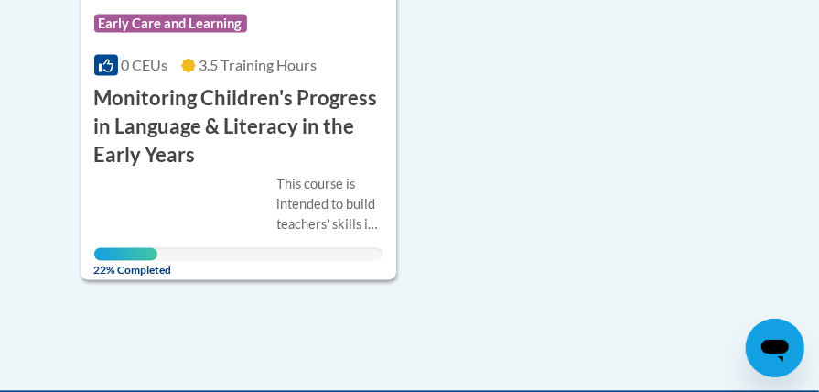  What do you see at coordinates (239, 127) in the screenshot?
I see `h3: Monitoring Children's Progress in Language & Literacy in the Early Years` at bounding box center [239, 127].